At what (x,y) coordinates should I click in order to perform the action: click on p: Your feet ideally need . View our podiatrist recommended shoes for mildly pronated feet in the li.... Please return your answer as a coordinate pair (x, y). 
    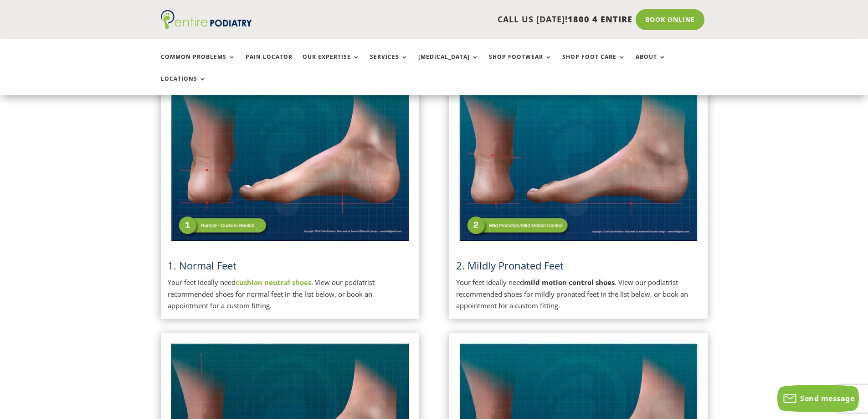
    Looking at the image, I should click on (578, 294).